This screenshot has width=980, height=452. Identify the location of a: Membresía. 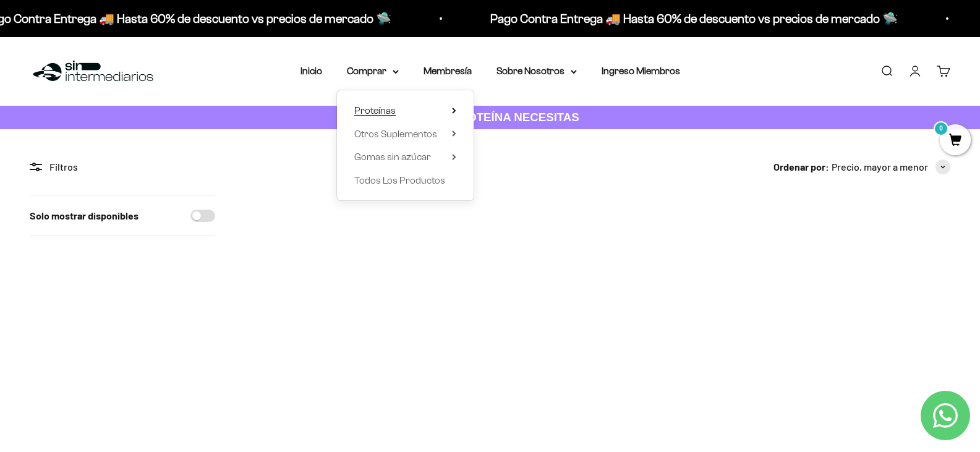
(448, 71).